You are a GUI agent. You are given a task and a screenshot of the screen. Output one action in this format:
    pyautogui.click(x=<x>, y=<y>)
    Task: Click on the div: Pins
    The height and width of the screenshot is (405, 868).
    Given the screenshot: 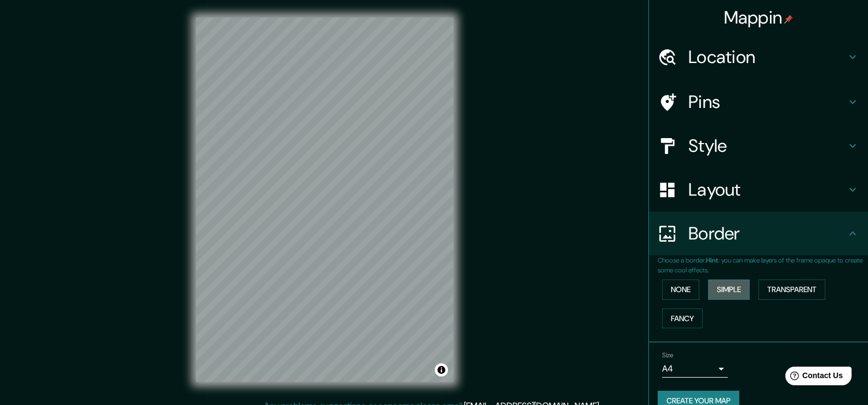 What is the action you would take?
    pyautogui.click(x=758, y=102)
    